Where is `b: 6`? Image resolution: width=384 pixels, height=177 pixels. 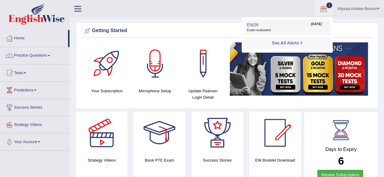 b: 6 is located at coordinates (340, 161).